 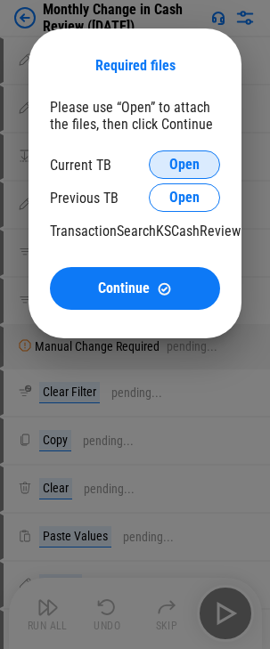 What do you see at coordinates (134, 116) in the screenshot?
I see `div: Please use “Open” to attach the files, then click Continue` at bounding box center [134, 116].